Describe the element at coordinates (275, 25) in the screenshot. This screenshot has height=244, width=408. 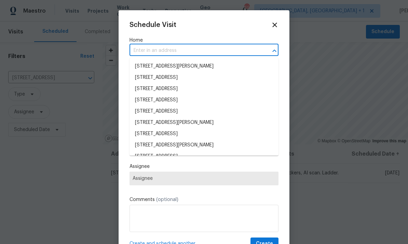
I see `span: Close` at that location.